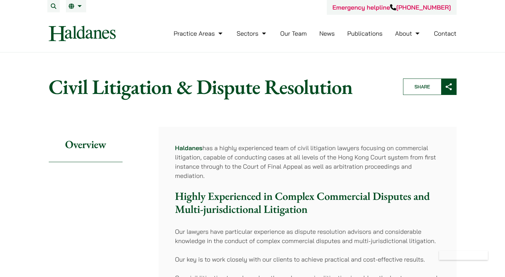 This screenshot has width=505, height=277. I want to click on p: has a highly experienced team of civil litigation lawyers focusing on commercial litigation, capa..., so click(307, 162).